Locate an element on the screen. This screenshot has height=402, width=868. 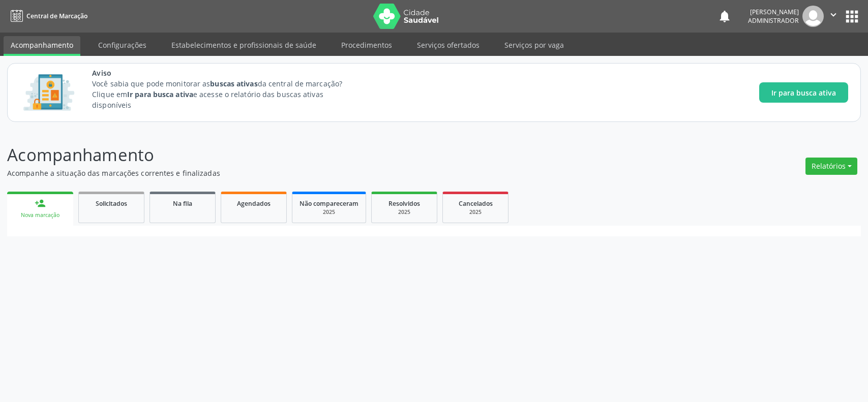
span: Ir para busca ativa is located at coordinates (804, 93).